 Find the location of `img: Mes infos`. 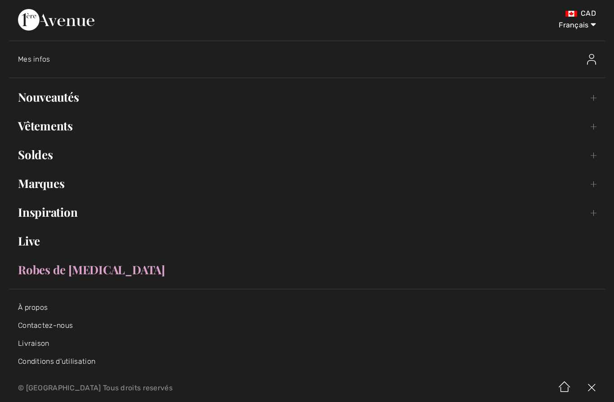

img: Mes infos is located at coordinates (591, 59).